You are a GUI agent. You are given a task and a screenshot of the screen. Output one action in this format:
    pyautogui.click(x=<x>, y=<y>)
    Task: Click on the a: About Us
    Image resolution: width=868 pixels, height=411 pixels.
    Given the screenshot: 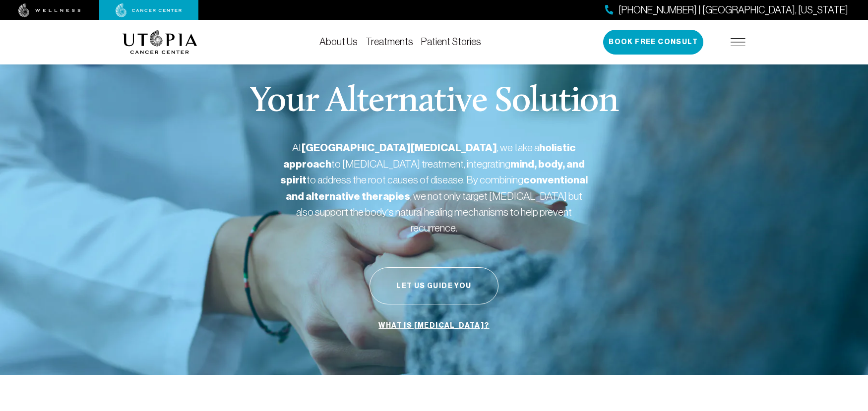 What is the action you would take?
    pyautogui.click(x=338, y=42)
    